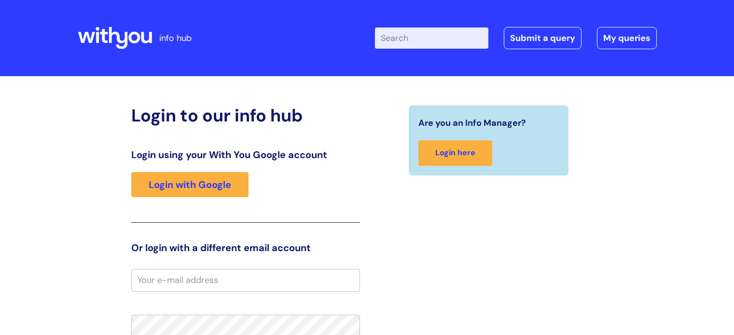 This screenshot has width=734, height=335. I want to click on span: Are you an Info Manager?, so click(472, 123).